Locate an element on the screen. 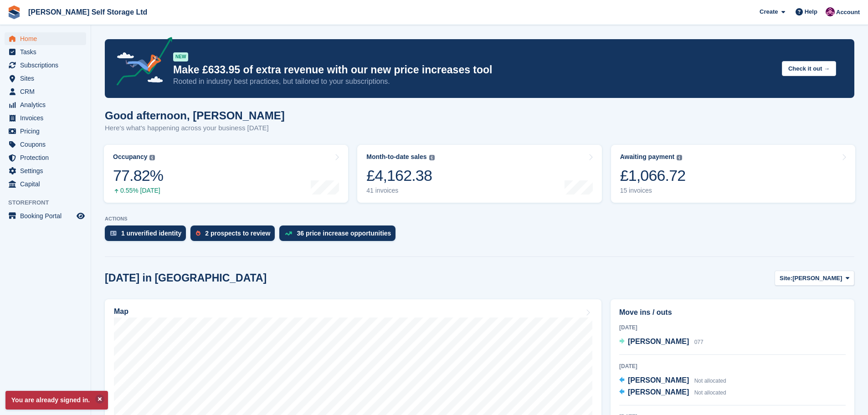  div: Month-to-date sales is located at coordinates (396, 157).